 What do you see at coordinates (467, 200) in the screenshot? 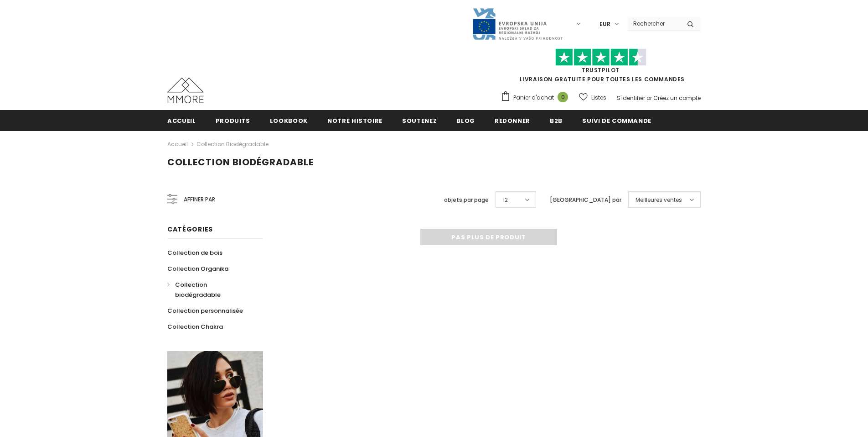
I see `label: objets par page` at bounding box center [467, 200].